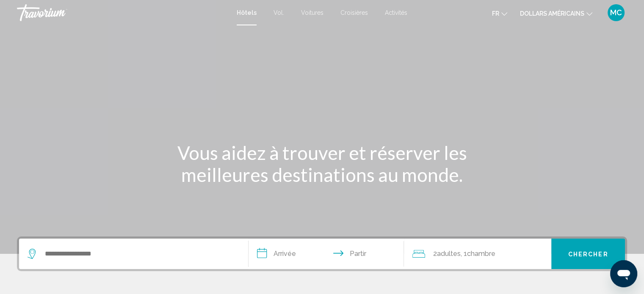  What do you see at coordinates (354, 13) in the screenshot?
I see `font: Croisières` at bounding box center [354, 13].